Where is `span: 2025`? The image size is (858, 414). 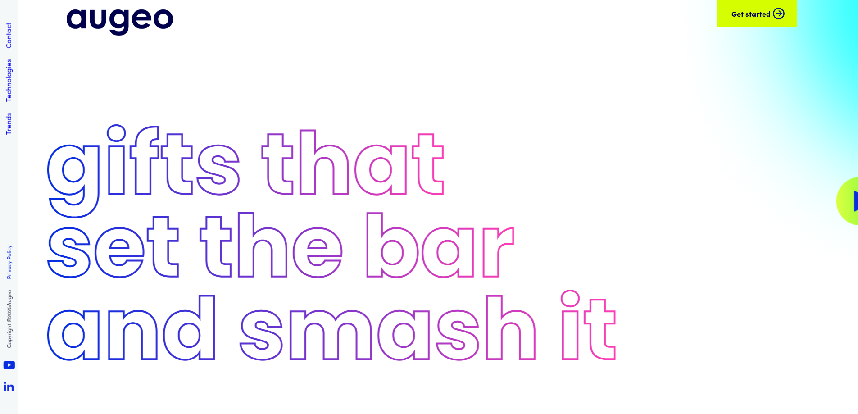 span: 2025 is located at coordinates (9, 312).